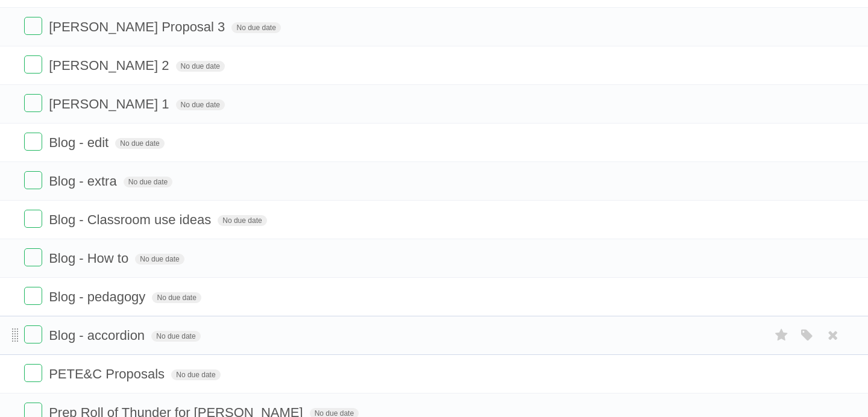  I want to click on span: Blog - accordion, so click(98, 335).